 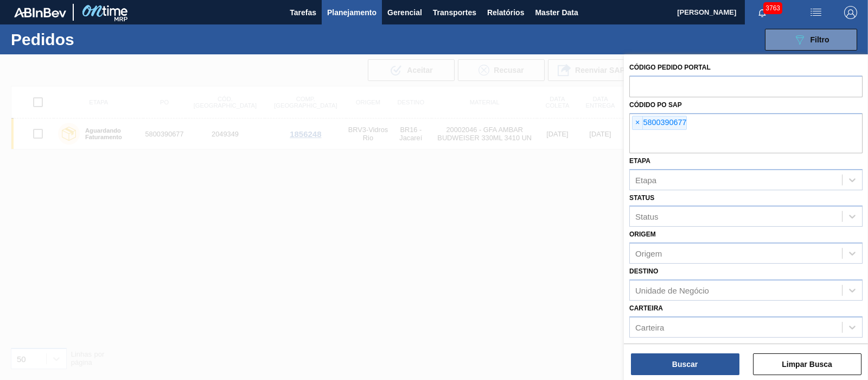 I want to click on img: Logout, so click(x=851, y=13).